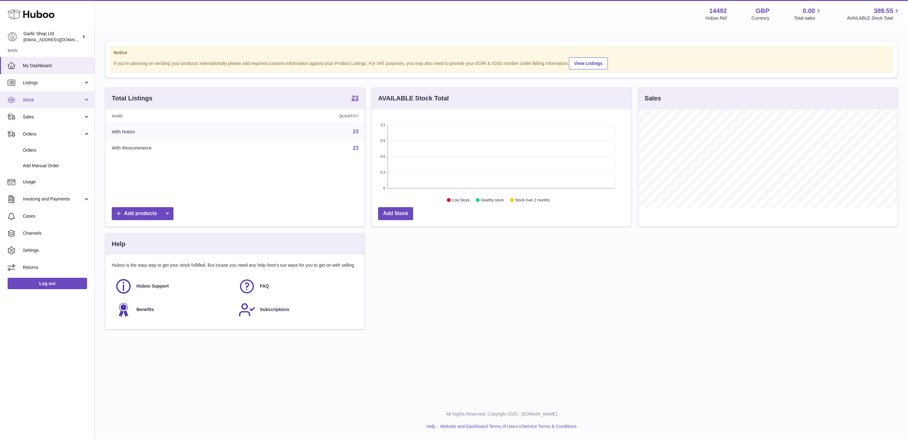 The width and height of the screenshot is (908, 439). What do you see at coordinates (56, 66) in the screenshot?
I see `span: My Dashboard` at bounding box center [56, 66].